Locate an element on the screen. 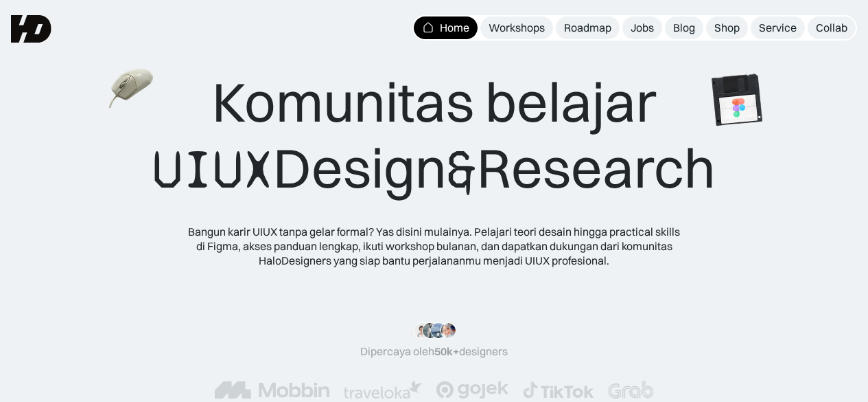 This screenshot has height=402, width=868. div: Home is located at coordinates (454, 27).